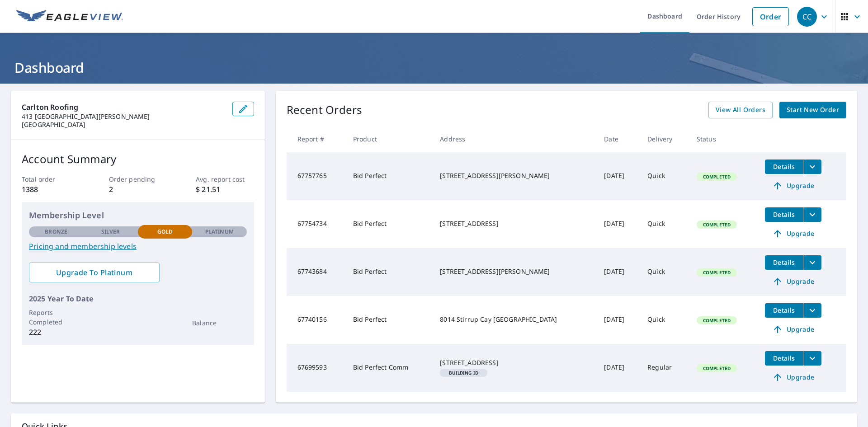 The width and height of the screenshot is (868, 427). I want to click on th: Date, so click(618, 139).